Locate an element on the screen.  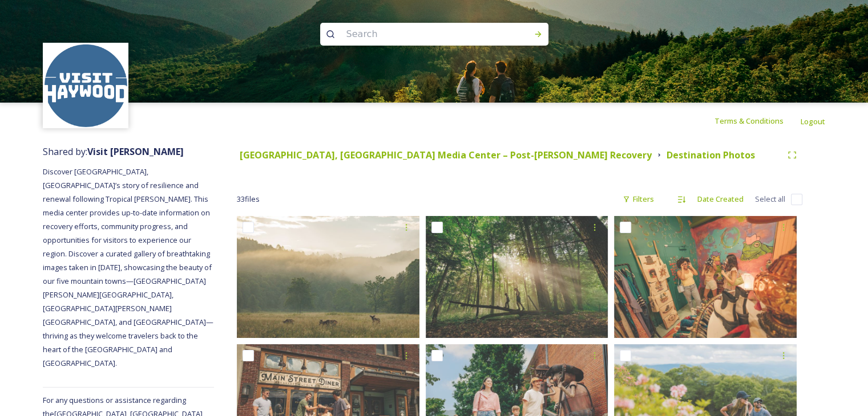
img: 061725 2945 visit haywood day 2.jpg is located at coordinates (705, 277).